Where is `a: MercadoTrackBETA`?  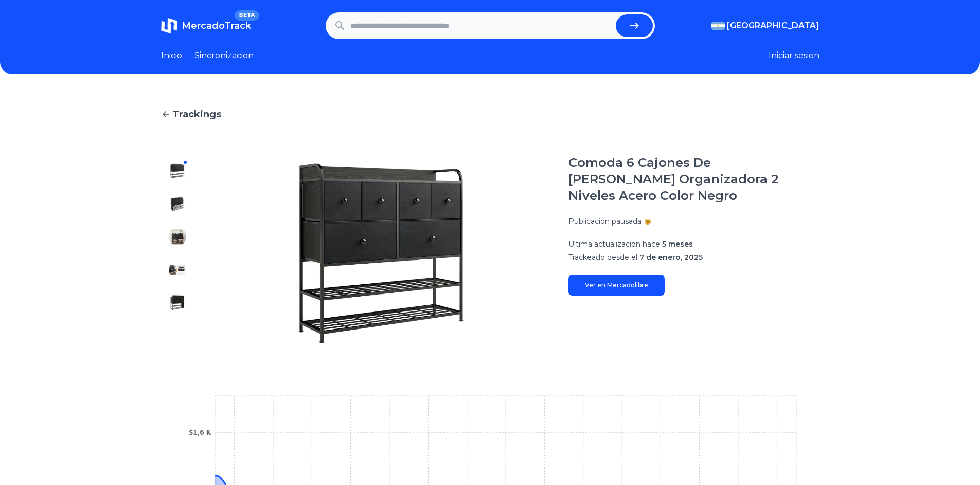
a: MercadoTrackBETA is located at coordinates (206, 26).